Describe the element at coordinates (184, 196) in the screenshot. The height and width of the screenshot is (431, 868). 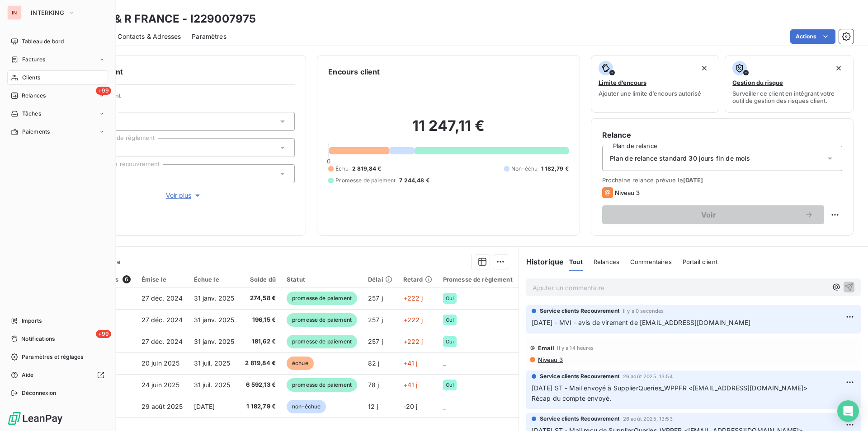
I see `span: Voir plus` at that location.